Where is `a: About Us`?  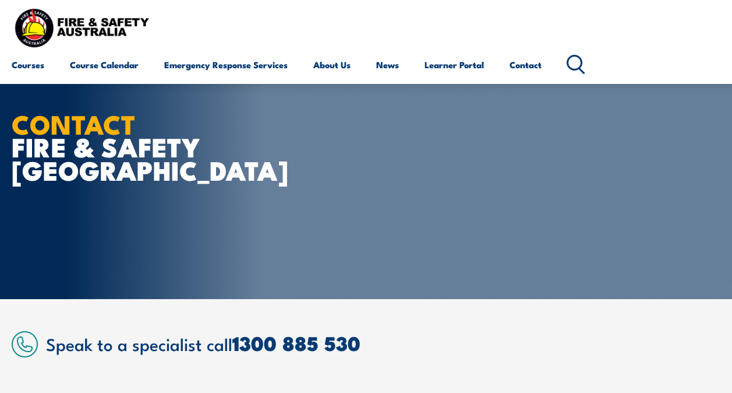 a: About Us is located at coordinates (332, 65).